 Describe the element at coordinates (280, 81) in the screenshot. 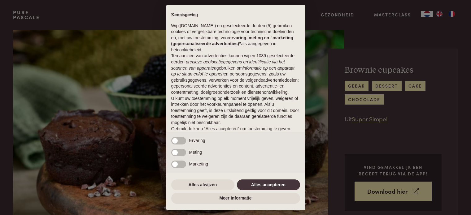

I see `button: advertentiedoelen` at that location.